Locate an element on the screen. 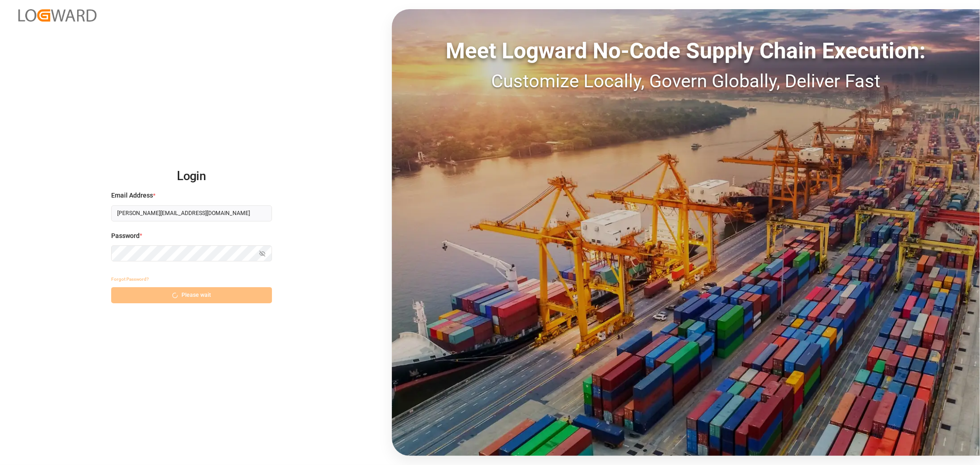 The width and height of the screenshot is (980, 465). input: Enter your email is located at coordinates (192, 213).